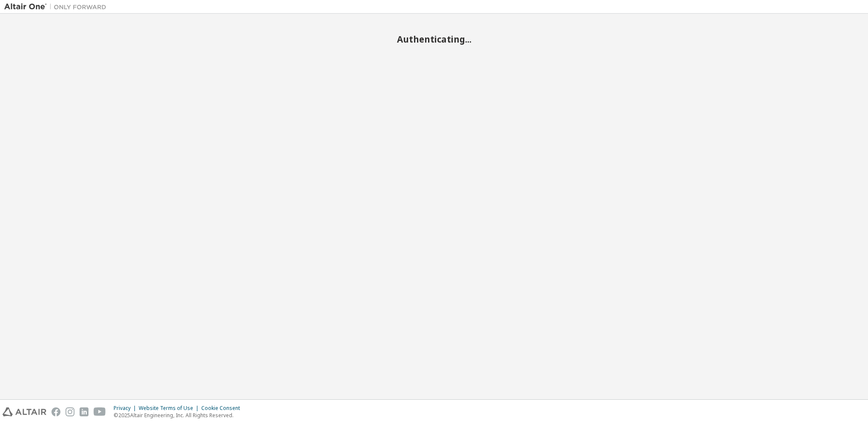  What do you see at coordinates (57, 7) in the screenshot?
I see `img: Altair One` at bounding box center [57, 7].